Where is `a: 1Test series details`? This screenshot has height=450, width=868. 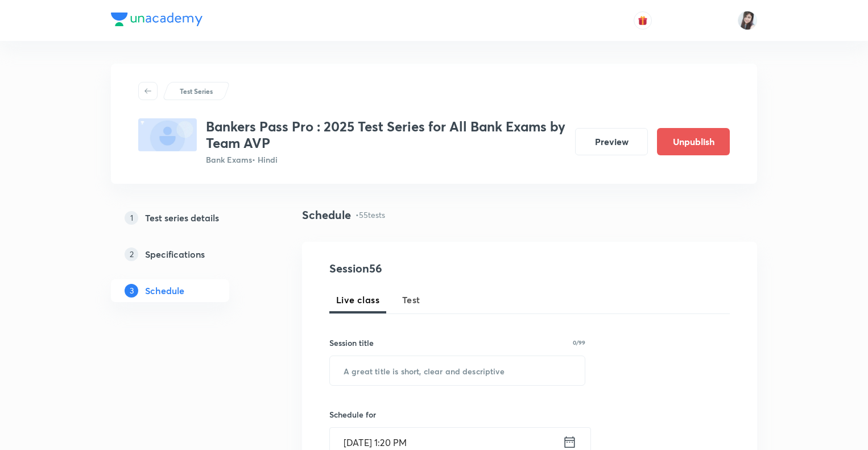
a: 1Test series details is located at coordinates (188, 218).